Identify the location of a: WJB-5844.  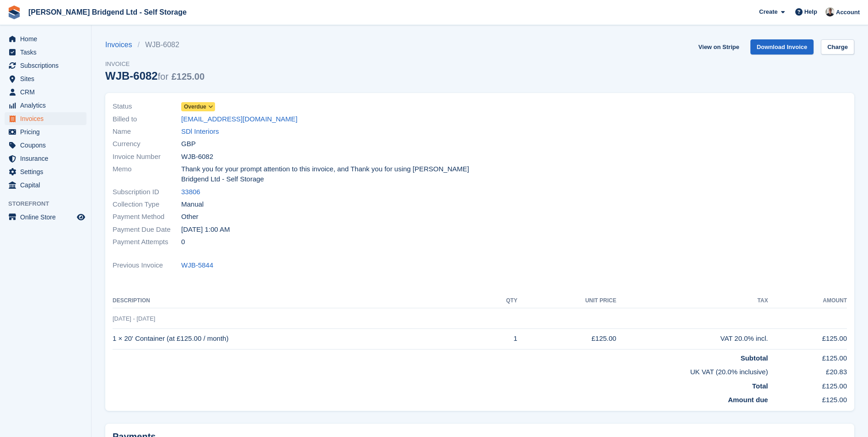
(197, 265).